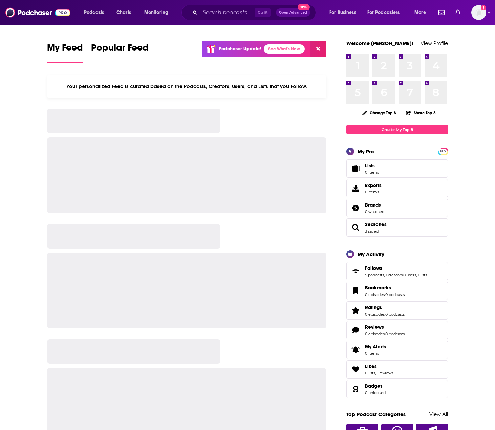 The image size is (495, 430). Describe the element at coordinates (421, 13) in the screenshot. I see `span: More` at that location.